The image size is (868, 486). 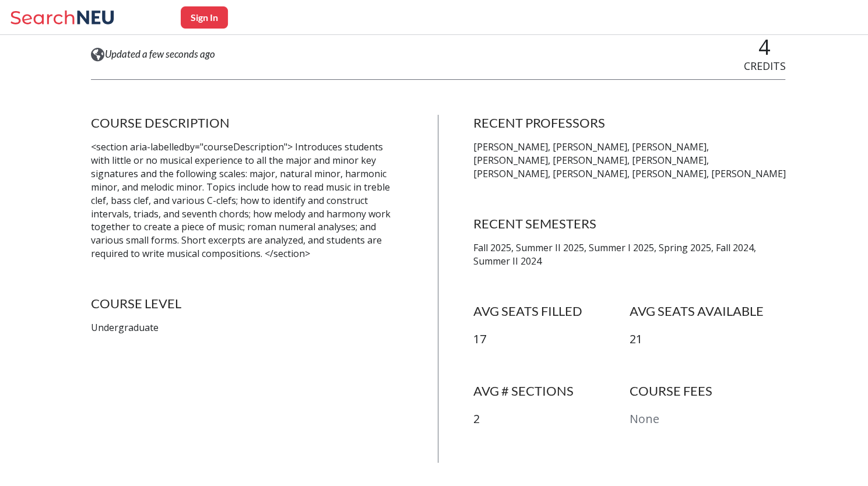 What do you see at coordinates (247, 200) in the screenshot?
I see `p: <section aria-labelledby="courseDescription"> Introduces students with little or no musical exper...` at bounding box center [247, 200].